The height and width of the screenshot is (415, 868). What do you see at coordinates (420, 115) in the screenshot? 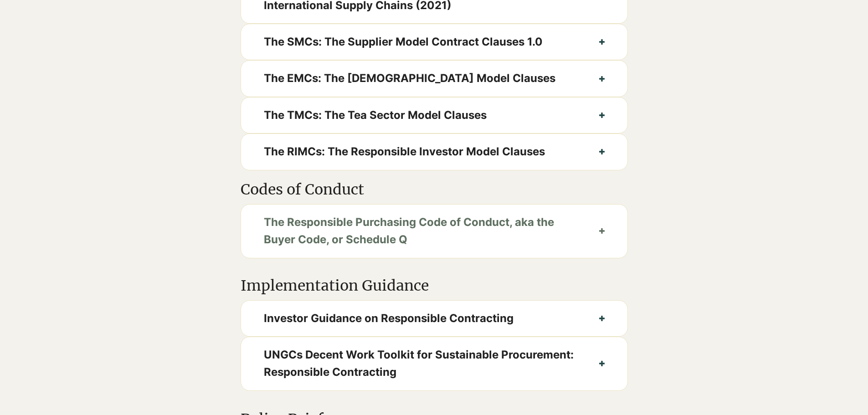
I see `span: The TMCs: The Tea Sector Model Clauses` at bounding box center [420, 115].